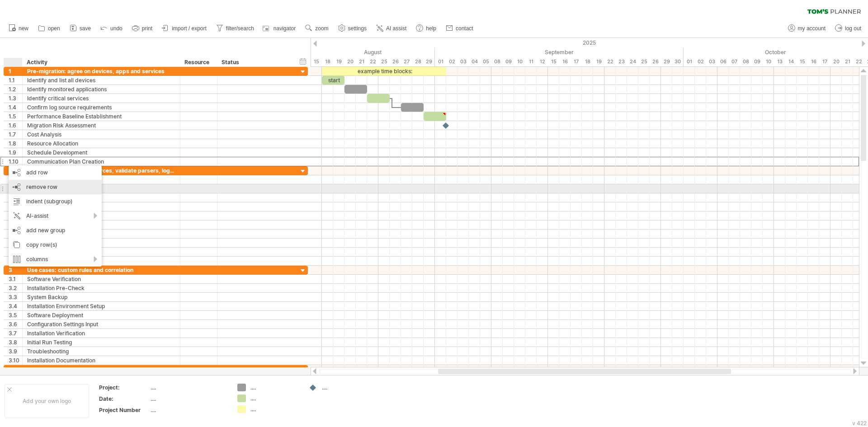 Image resolution: width=868 pixels, height=427 pixels. What do you see at coordinates (101, 143) in the screenshot?
I see `div: Resource Allocation` at bounding box center [101, 143].